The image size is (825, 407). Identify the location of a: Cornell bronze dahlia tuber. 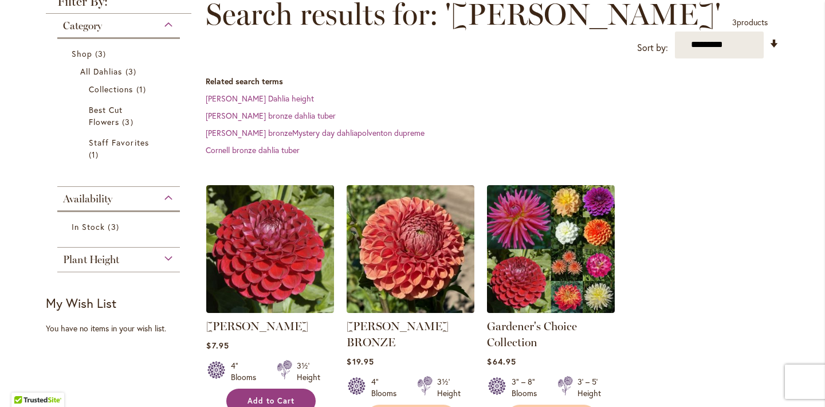
(253, 149).